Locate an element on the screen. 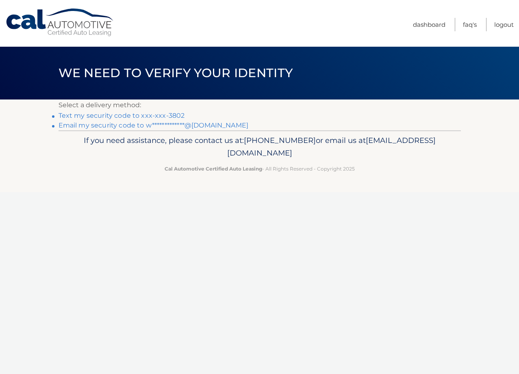 This screenshot has width=519, height=374. a: Cal Automotive is located at coordinates (60, 22).